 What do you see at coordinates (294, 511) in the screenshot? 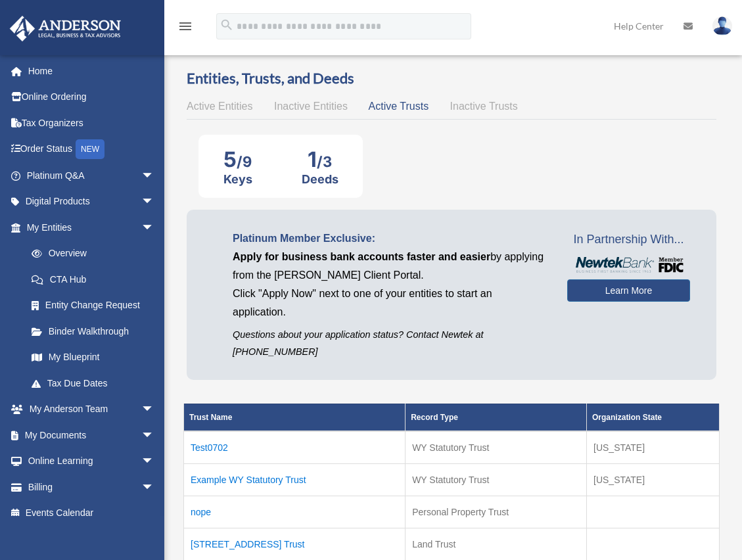
I see `td: nope` at bounding box center [294, 511].